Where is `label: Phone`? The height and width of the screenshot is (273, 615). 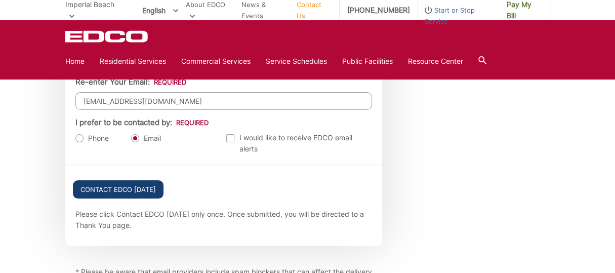 label: Phone is located at coordinates (92, 138).